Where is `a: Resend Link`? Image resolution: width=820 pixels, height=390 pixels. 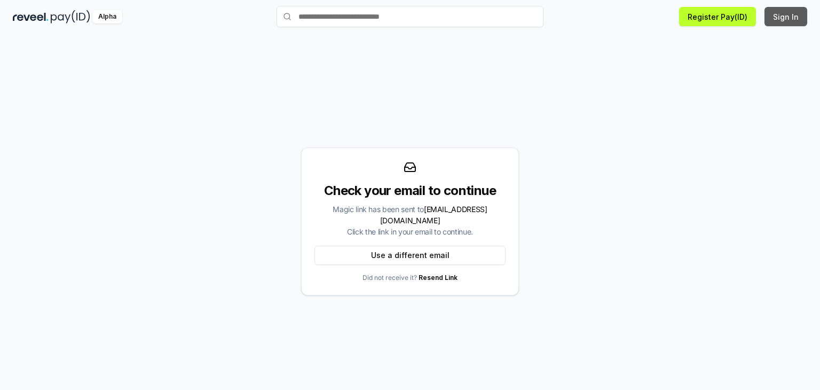 a: Resend Link is located at coordinates (438, 277).